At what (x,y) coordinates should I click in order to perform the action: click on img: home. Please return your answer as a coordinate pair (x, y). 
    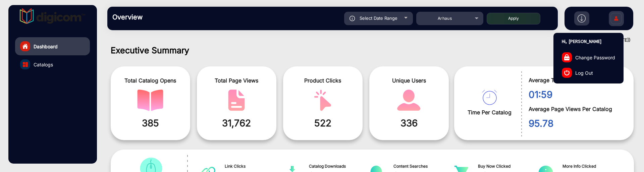
    Looking at the image, I should click on (25, 46).